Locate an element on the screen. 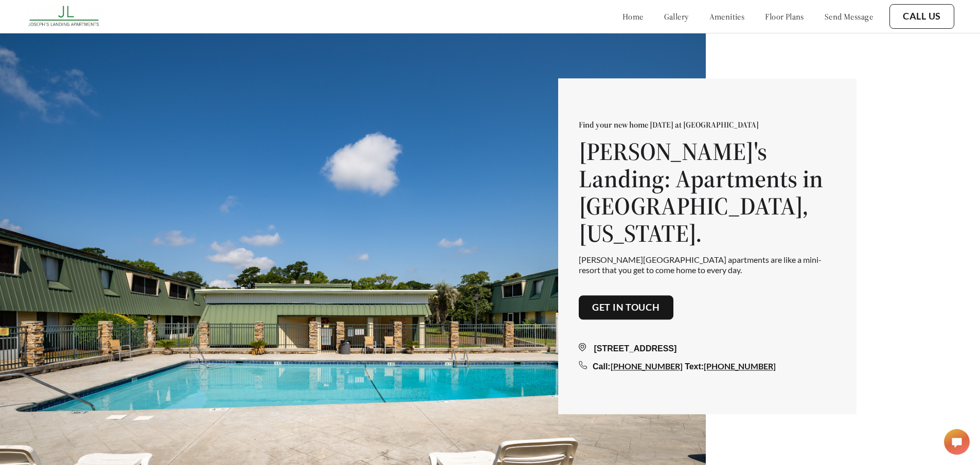 The height and width of the screenshot is (465, 980). img: josephs_landing_logo.png is located at coordinates (64, 17).